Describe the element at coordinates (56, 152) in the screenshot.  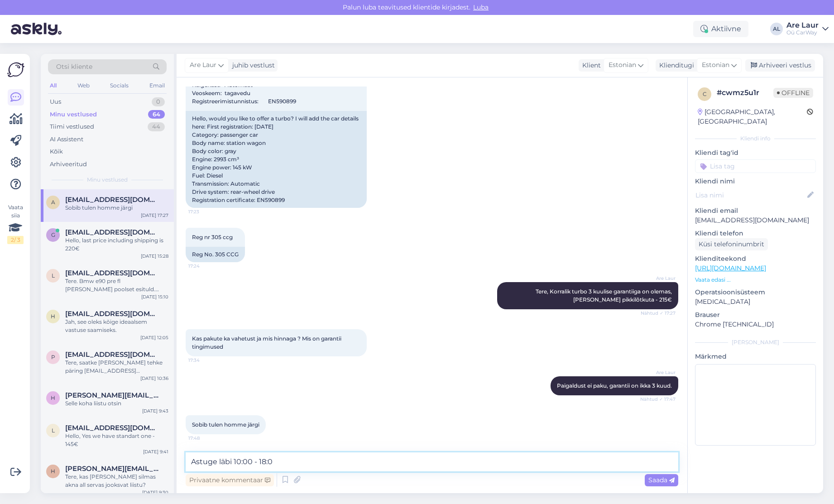
I see `div: Kõik` at that location.